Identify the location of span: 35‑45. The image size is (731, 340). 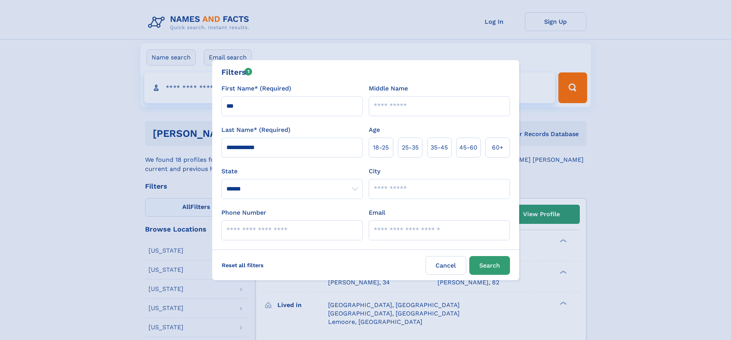
(439, 148).